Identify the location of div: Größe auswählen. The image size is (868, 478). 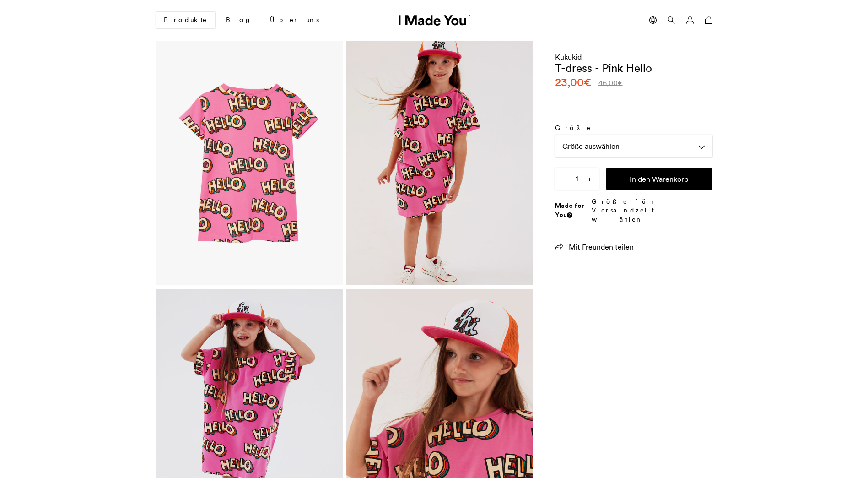
(634, 146).